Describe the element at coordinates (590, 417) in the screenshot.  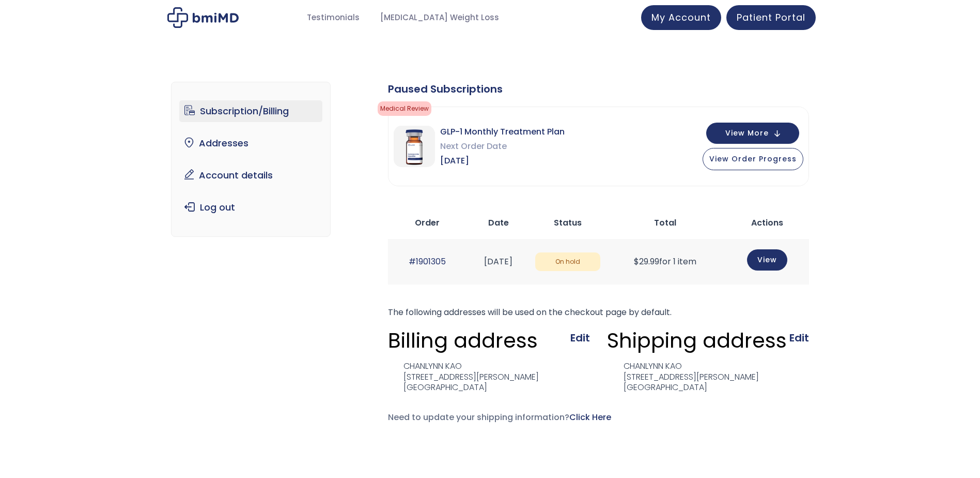
I see `a: Click Here` at that location.